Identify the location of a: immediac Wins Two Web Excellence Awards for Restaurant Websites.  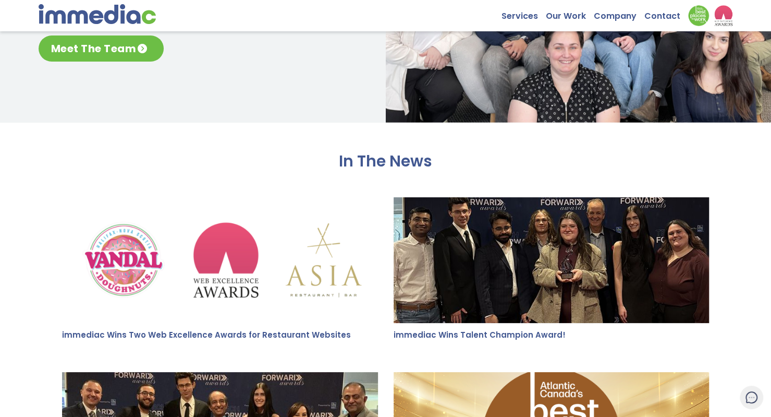
(206, 334).